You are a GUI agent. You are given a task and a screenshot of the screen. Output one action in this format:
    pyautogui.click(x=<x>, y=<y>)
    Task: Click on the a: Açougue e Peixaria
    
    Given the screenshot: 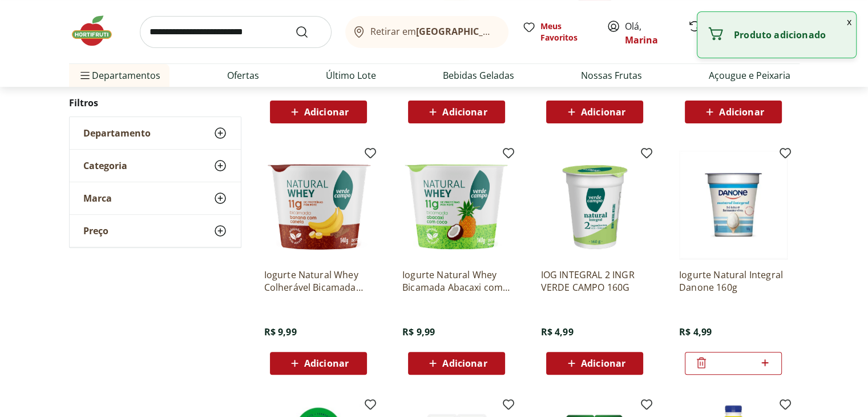 What is the action you would take?
    pyautogui.click(x=750, y=75)
    